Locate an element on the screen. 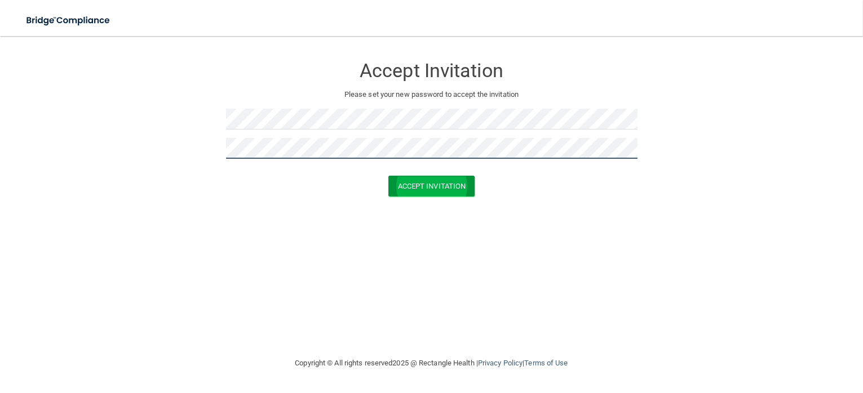 This screenshot has width=863, height=393. h3: Accept Invitation is located at coordinates (432, 70).